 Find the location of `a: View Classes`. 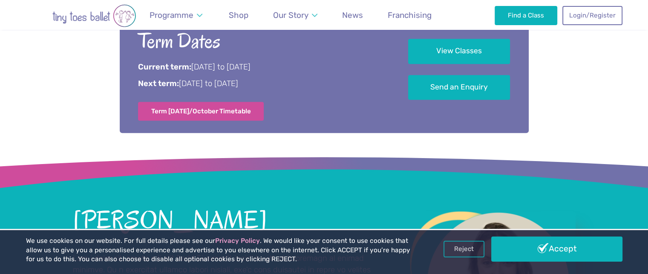

a: View Classes is located at coordinates (459, 51).